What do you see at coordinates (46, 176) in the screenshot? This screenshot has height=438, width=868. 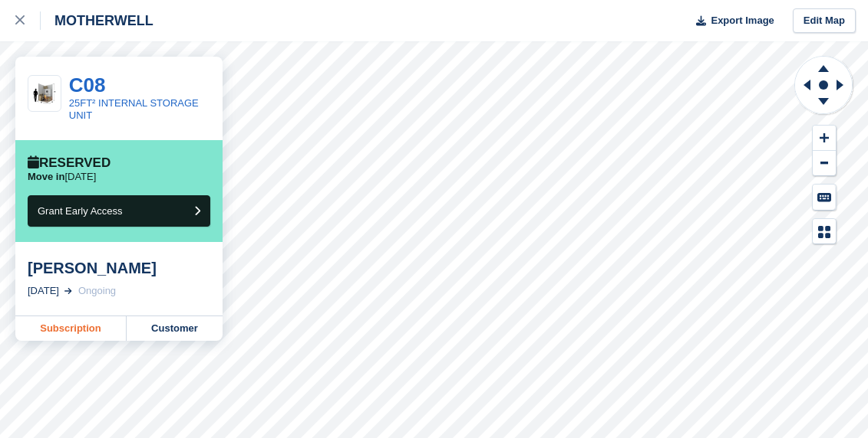 I see `span: Move in` at bounding box center [46, 176].